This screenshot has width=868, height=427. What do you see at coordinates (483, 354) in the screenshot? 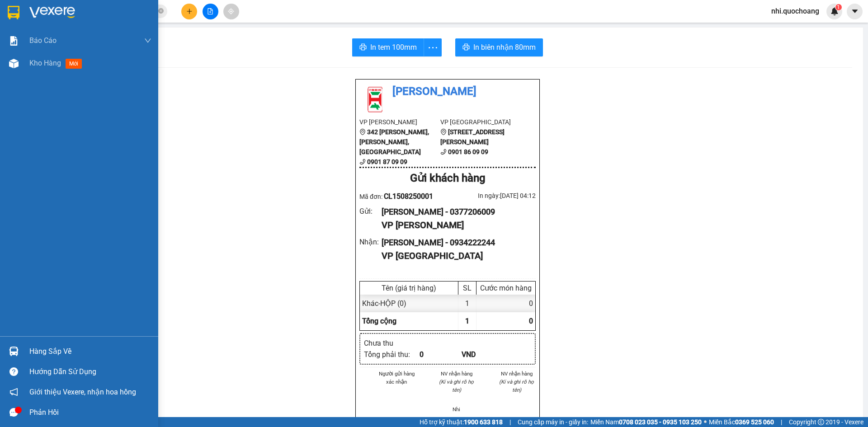
I see `div: VND` at bounding box center [483, 354].